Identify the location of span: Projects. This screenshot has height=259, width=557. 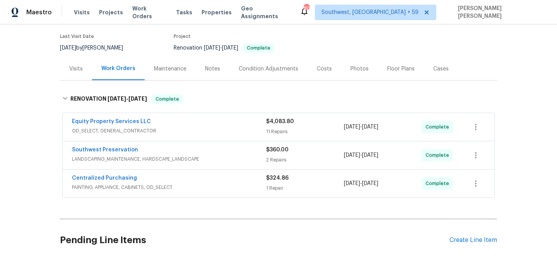
(111, 12).